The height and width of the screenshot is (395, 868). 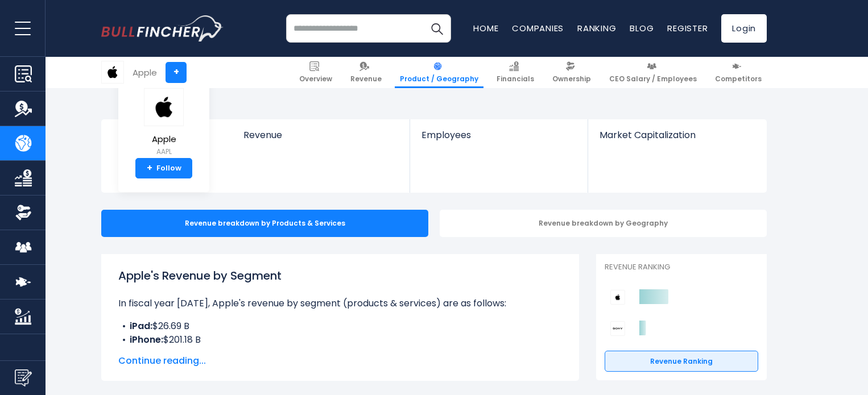 I want to click on span: Market Capitalization, so click(x=677, y=135).